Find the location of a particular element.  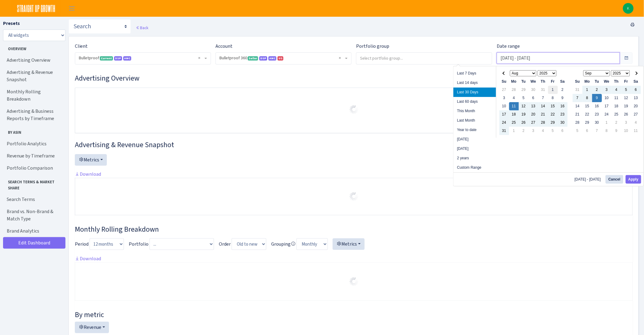

li: This Month is located at coordinates (475, 111).